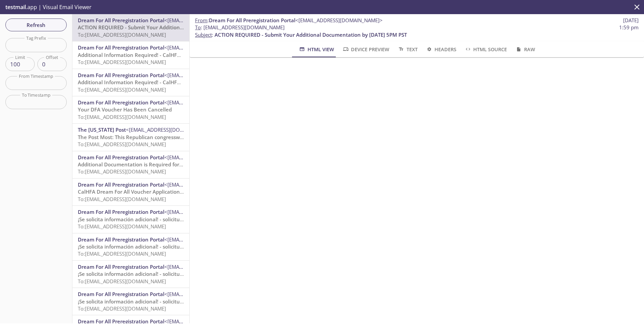  Describe the element at coordinates (160, 164) in the screenshot. I see `span: Additional Documentation is Required for your Voucher Application` at that location.